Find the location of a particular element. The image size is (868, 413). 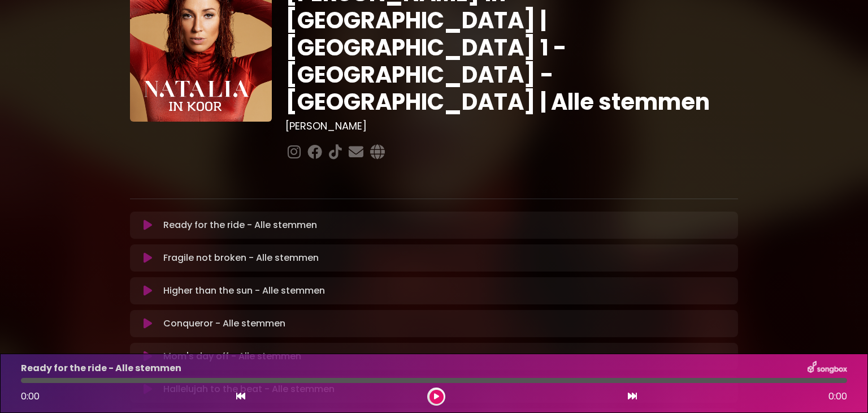

p: Mom's day off - Alle stemmen is located at coordinates (232, 356).